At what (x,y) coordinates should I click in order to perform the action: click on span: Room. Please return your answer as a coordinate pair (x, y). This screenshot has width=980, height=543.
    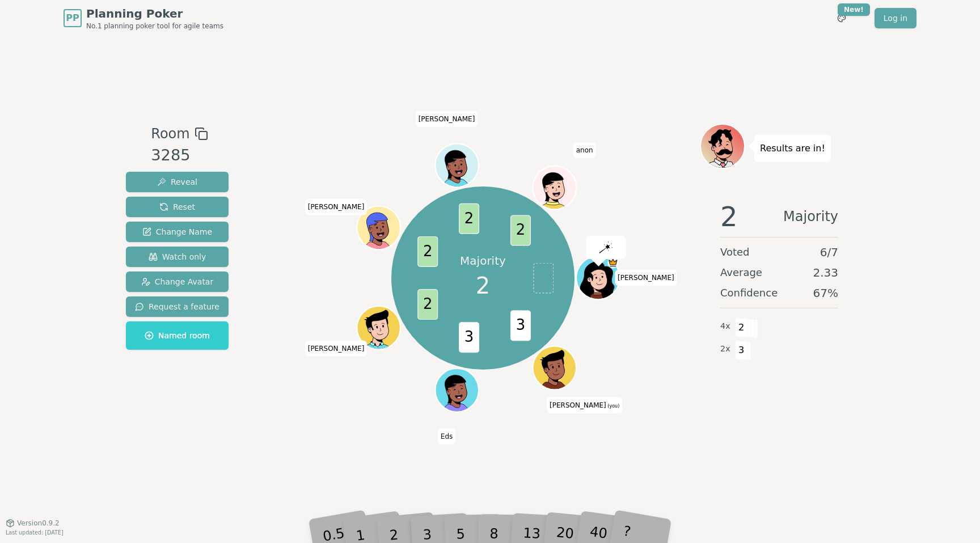
    Looking at the image, I should click on (170, 133).